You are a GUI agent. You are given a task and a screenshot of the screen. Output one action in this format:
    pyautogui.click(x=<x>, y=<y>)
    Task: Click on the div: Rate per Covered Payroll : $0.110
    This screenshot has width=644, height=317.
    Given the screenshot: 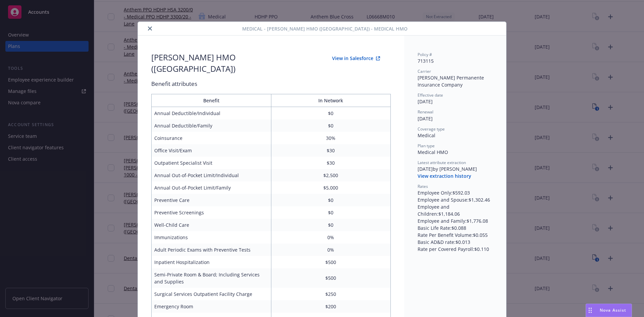 What is the action you would take?
    pyautogui.click(x=455, y=249)
    